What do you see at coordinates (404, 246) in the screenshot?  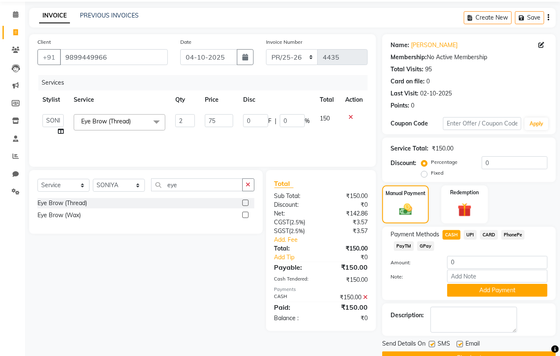 I see `span: PayTM` at bounding box center [404, 246].